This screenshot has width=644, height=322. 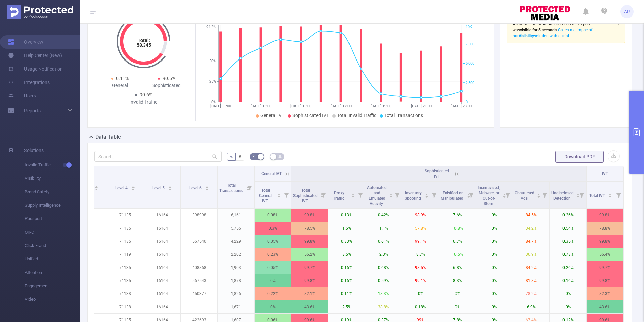 I want to click on tspan: 94.2%, so click(x=211, y=27).